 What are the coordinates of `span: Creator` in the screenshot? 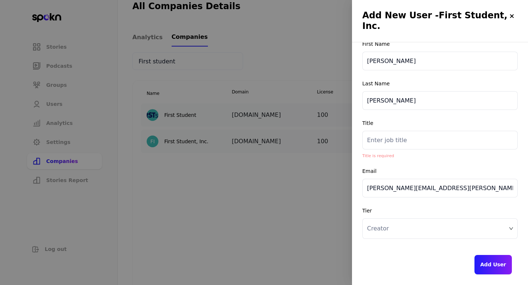 It's located at (378, 229).